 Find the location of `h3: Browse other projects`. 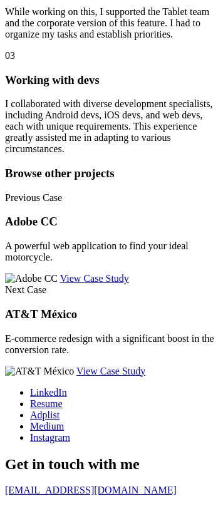

h3: Browse other projects is located at coordinates (111, 173).